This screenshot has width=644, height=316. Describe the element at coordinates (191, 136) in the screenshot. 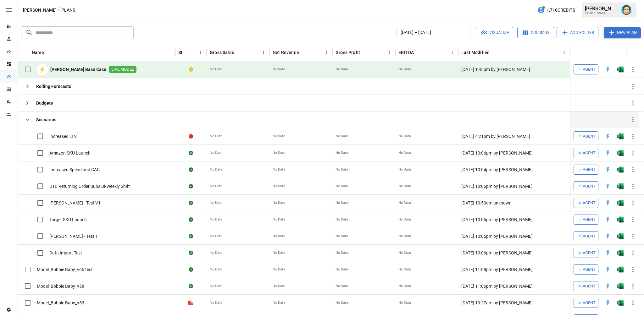

I see `div: Error during sync.` at that location.